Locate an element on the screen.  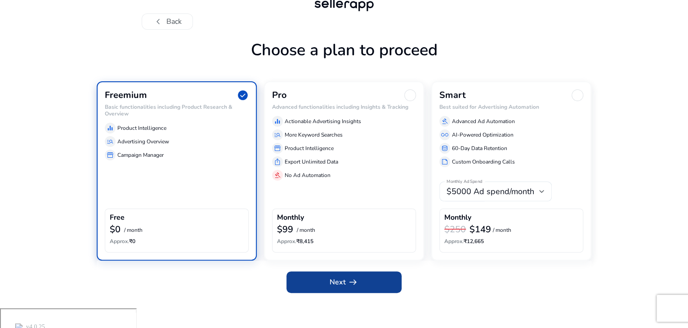
span: database is located at coordinates (445, 148).